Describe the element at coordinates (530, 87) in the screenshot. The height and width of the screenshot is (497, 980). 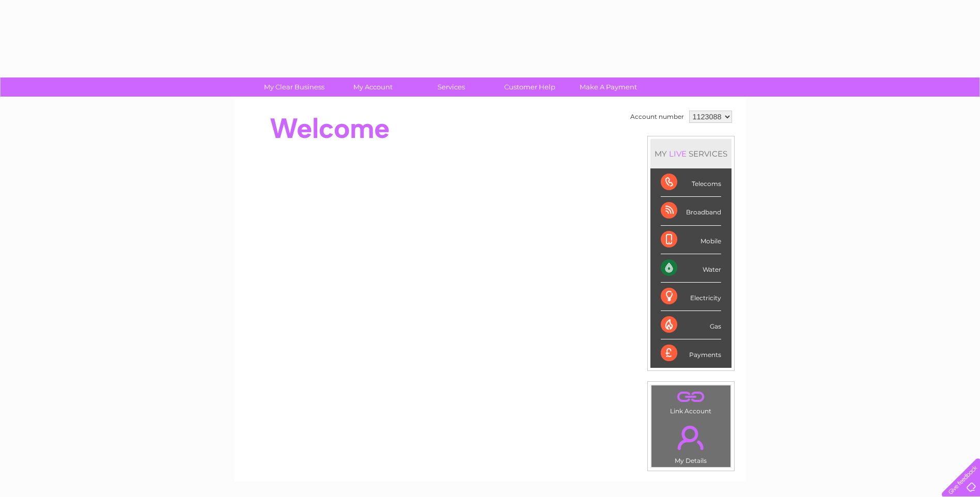
I see `a: Customer Help` at that location.